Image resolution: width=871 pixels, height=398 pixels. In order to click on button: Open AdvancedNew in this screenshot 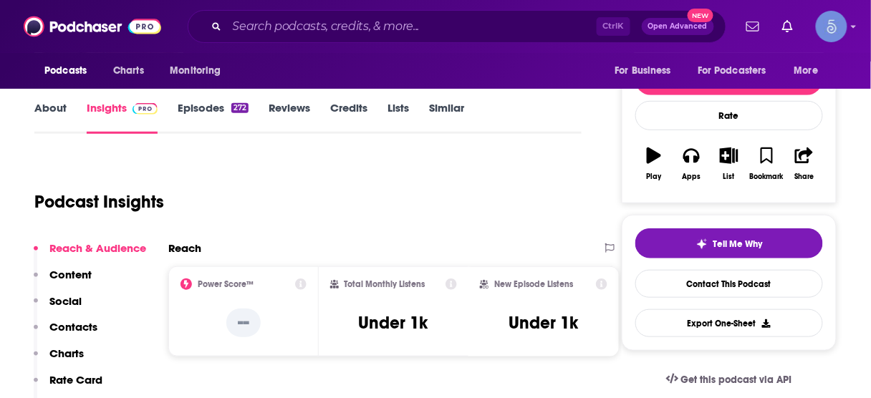, I will do `click(678, 27)`.